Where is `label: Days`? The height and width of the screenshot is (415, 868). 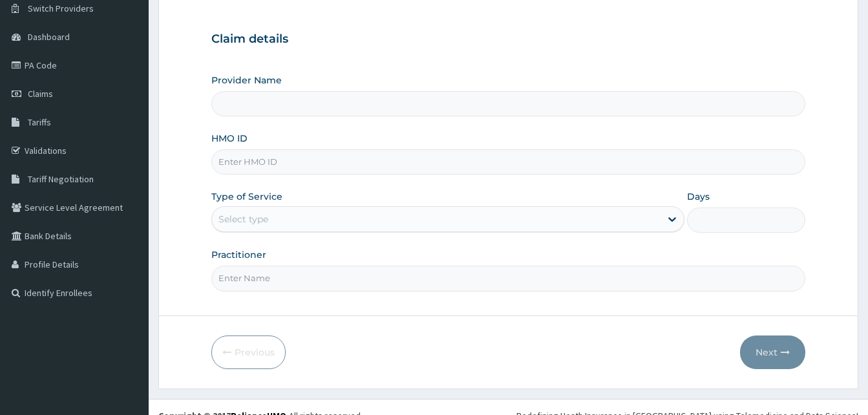
label: Days is located at coordinates (698, 197).